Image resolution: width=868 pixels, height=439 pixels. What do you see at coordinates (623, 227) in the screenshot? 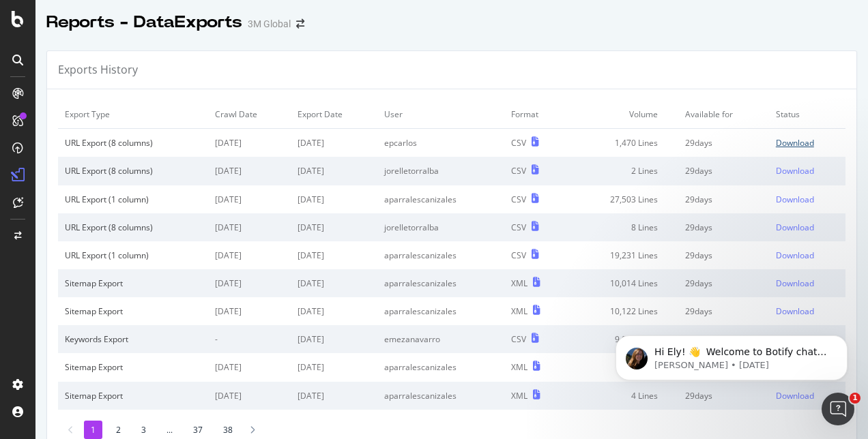
I see `td: 8 Lines` at bounding box center [623, 227].